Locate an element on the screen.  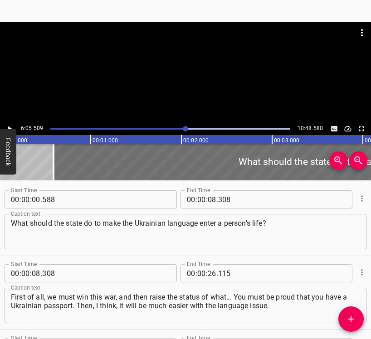
button: Toggle captions is located at coordinates (334, 129).